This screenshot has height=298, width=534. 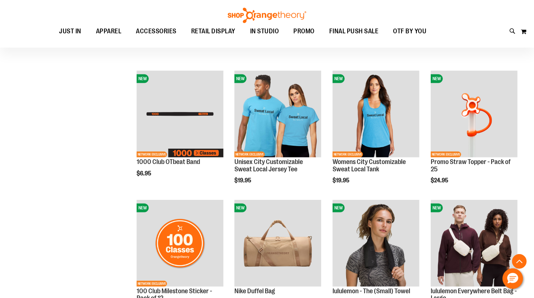 What do you see at coordinates (109, 31) in the screenshot?
I see `a: APPAREL` at bounding box center [109, 31].